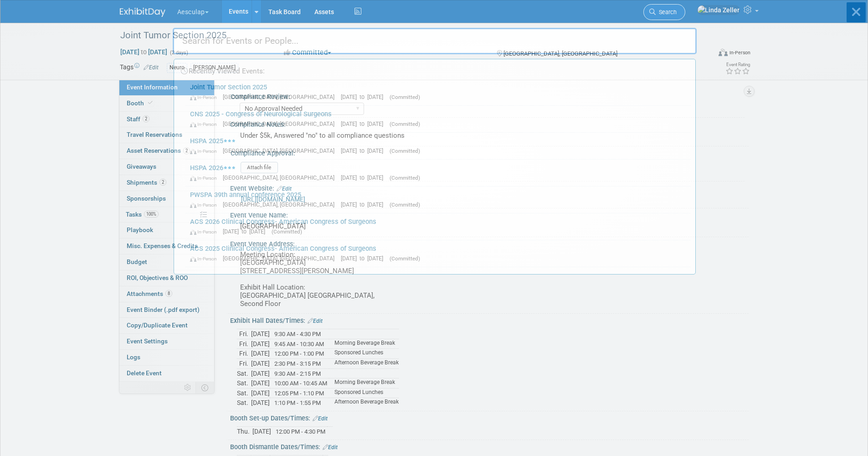 This screenshot has height=456, width=868. Describe the element at coordinates (435, 69) in the screenshot. I see `div: Recently Viewed Events:` at that location.